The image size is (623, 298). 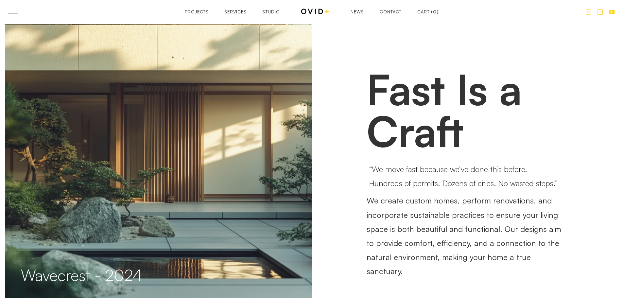 What do you see at coordinates (391, 12) in the screenshot?
I see `a: Contact` at bounding box center [391, 12].